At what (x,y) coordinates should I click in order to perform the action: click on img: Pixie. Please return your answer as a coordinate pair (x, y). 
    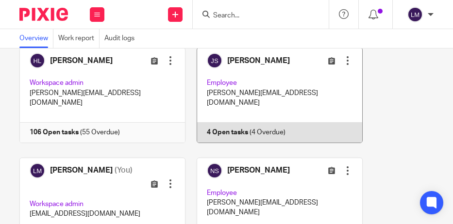
    Looking at the image, I should click on (44, 14).